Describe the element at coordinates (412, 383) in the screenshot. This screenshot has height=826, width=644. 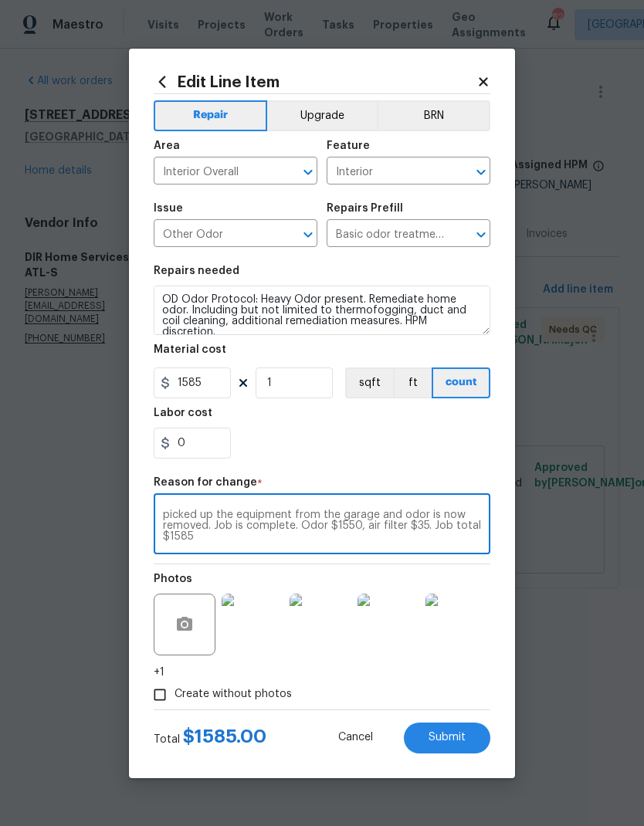
I see `button: ft` at that location.